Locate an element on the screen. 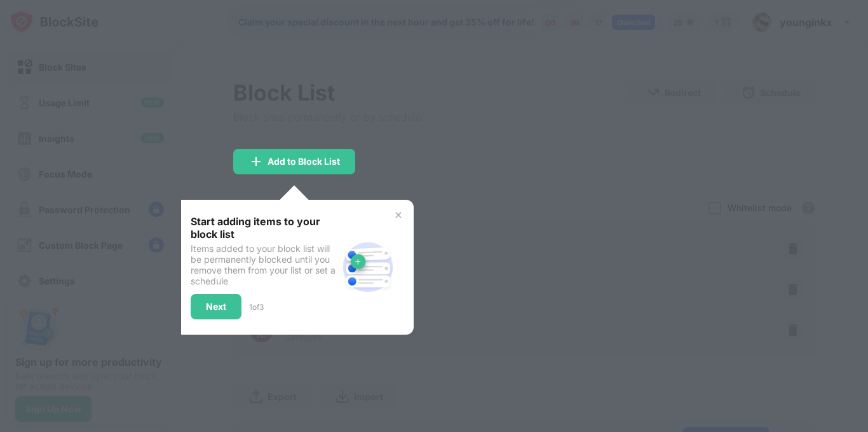  img: x-button.svg is located at coordinates (398, 215).